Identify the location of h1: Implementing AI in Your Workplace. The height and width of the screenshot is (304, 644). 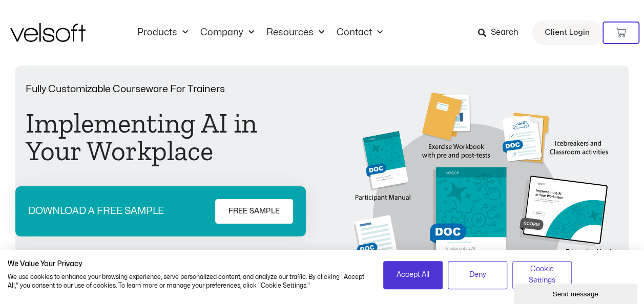
(158, 137).